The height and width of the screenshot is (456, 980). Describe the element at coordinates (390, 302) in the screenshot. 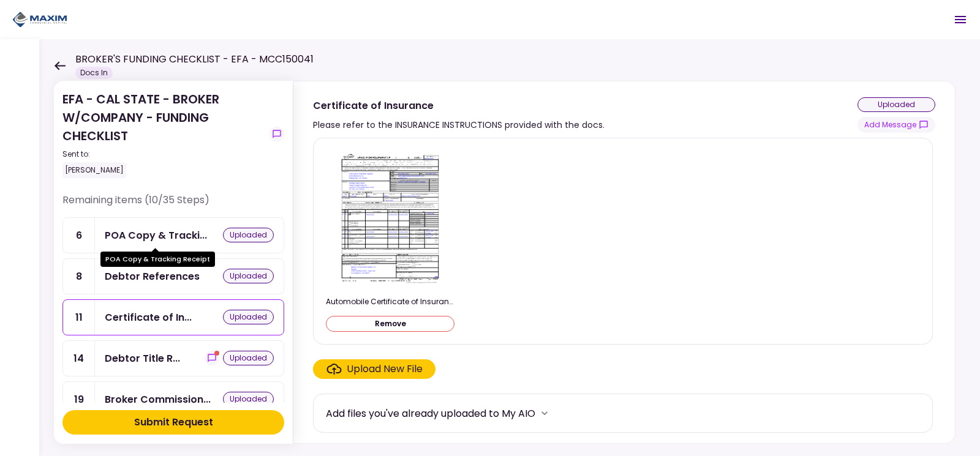

I see `div: Automobile Certificate of Insurance (201.PDF` at that location.